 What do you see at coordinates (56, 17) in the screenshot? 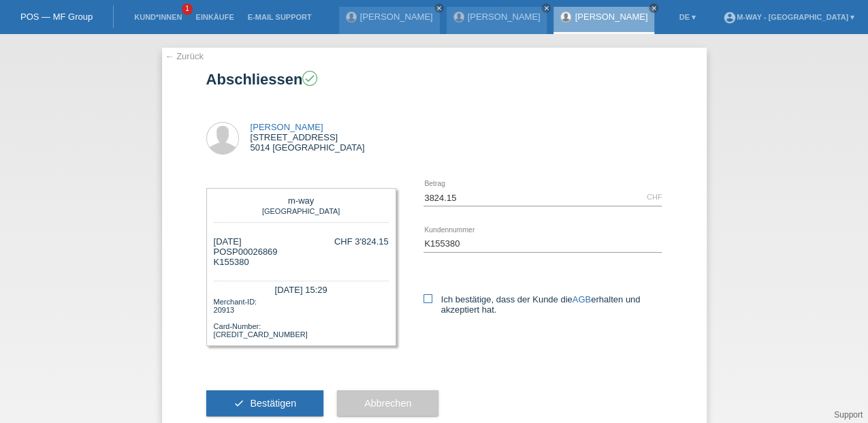
I see `a: POS — MF Group` at bounding box center [56, 17].